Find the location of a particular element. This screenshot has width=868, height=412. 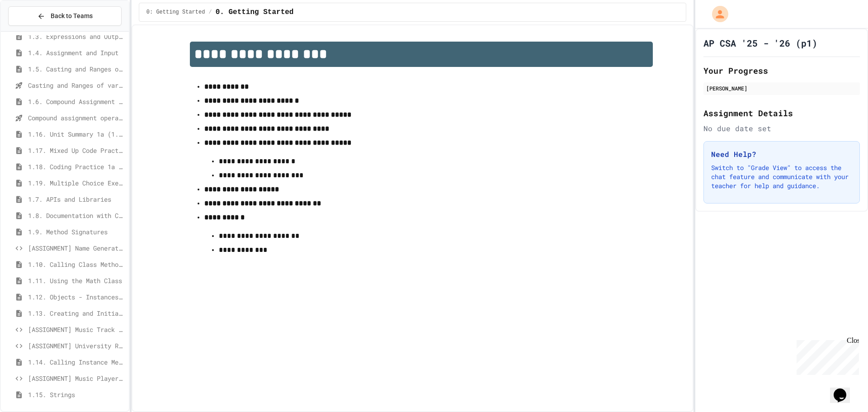

span: 1.3. Expressions and Output [New] is located at coordinates (76, 36).